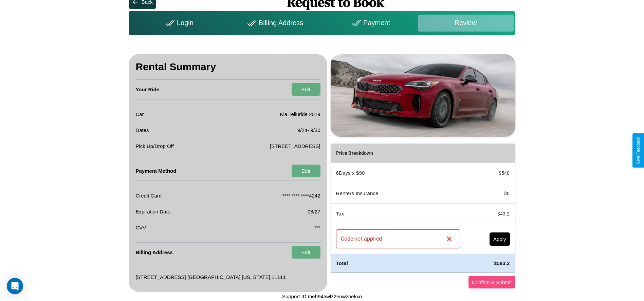  I want to click on p: Credit Card, so click(148, 195).